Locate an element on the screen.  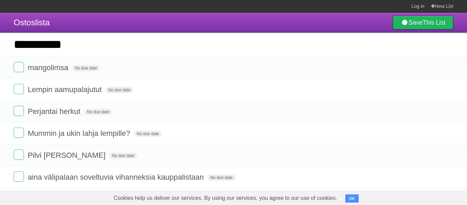
b: This List is located at coordinates (434, 23).